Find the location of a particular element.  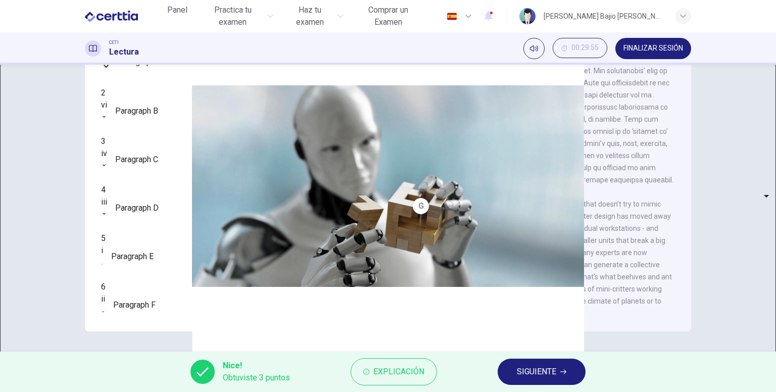

span: Practica tu examen is located at coordinates (233, 16).